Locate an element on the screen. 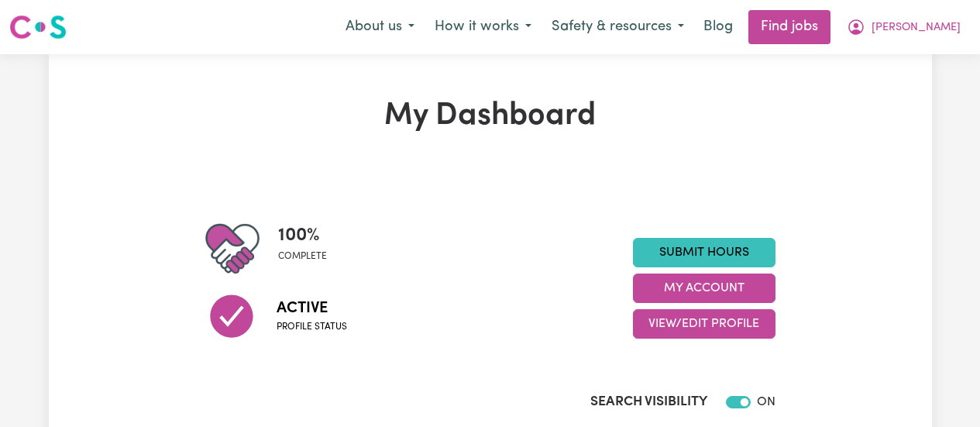 This screenshot has height=427, width=980. span: Profile status is located at coordinates (311, 327).